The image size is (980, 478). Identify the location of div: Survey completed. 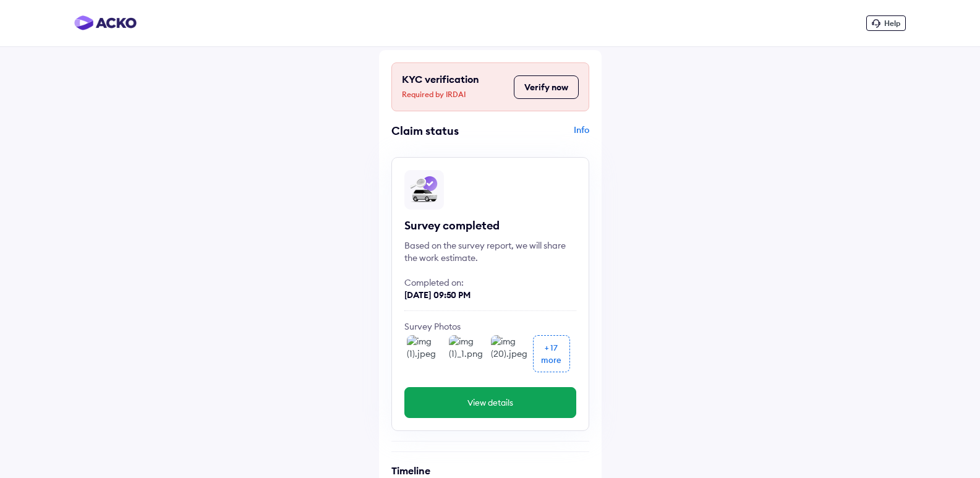
(490, 226).